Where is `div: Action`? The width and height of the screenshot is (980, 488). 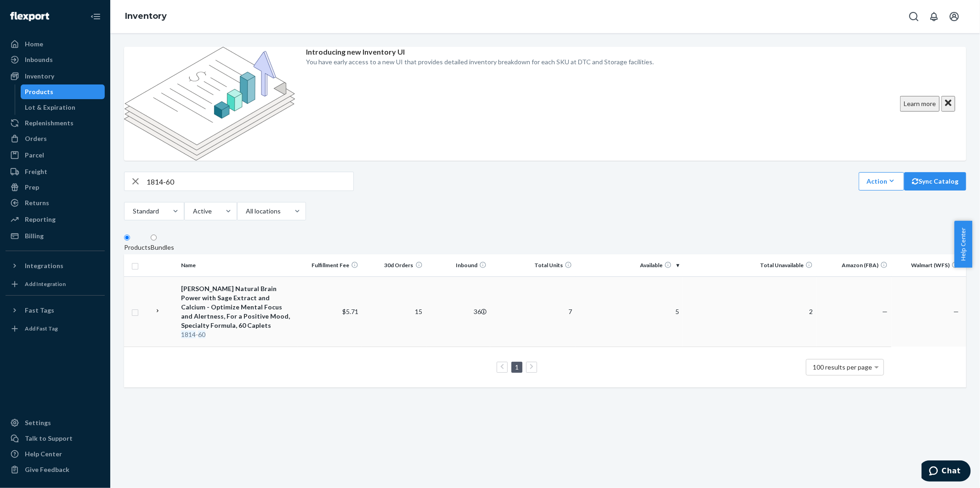
div: Action is located at coordinates (881, 181).